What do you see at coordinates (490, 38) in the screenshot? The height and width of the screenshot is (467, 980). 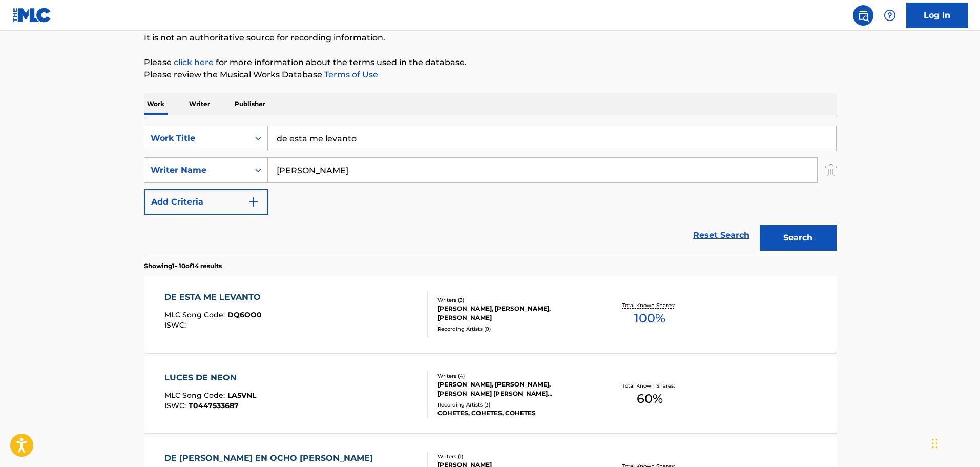 I see `p: It is not an authoritative source for recording information.` at bounding box center [490, 38].